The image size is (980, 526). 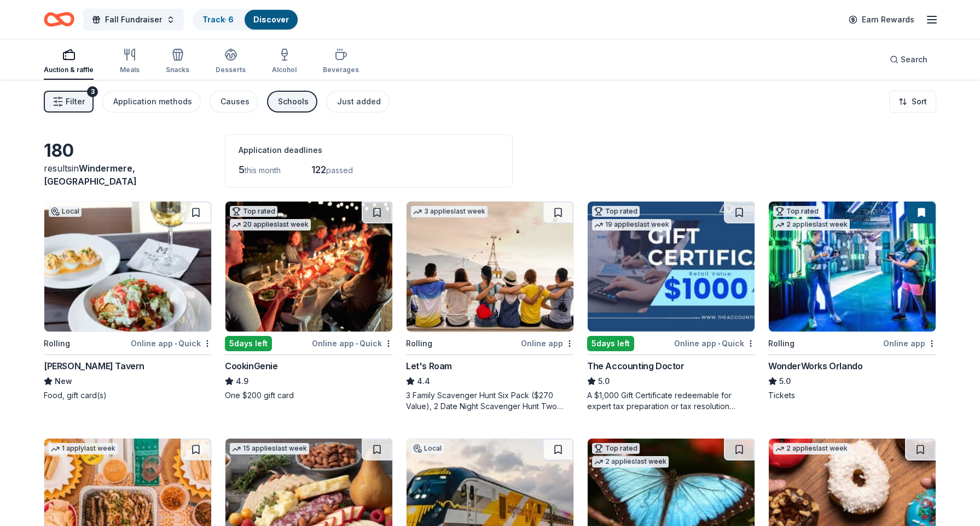 What do you see at coordinates (357, 102) in the screenshot?
I see `button: Just added` at bounding box center [357, 102].